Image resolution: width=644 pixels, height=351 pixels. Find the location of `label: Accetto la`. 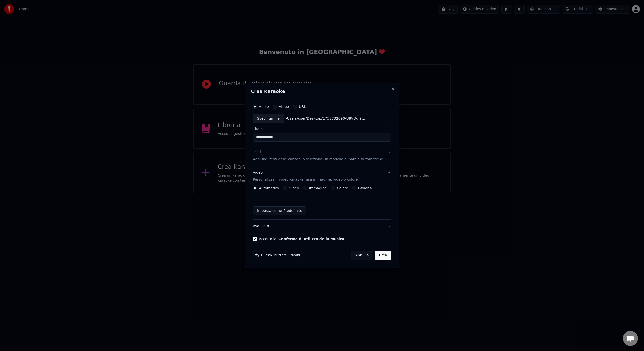

label: Accetto la is located at coordinates (301, 239).